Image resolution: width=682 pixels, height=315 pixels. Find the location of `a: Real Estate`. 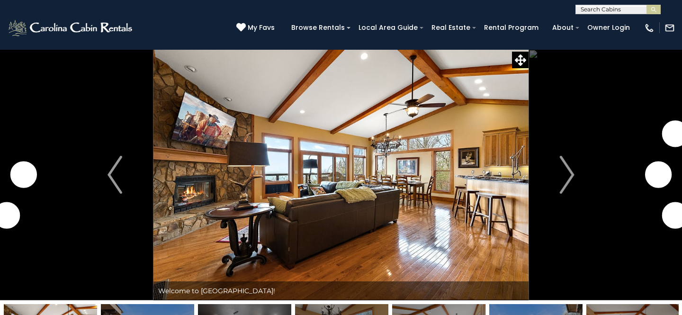

a: Real Estate is located at coordinates (451, 27).